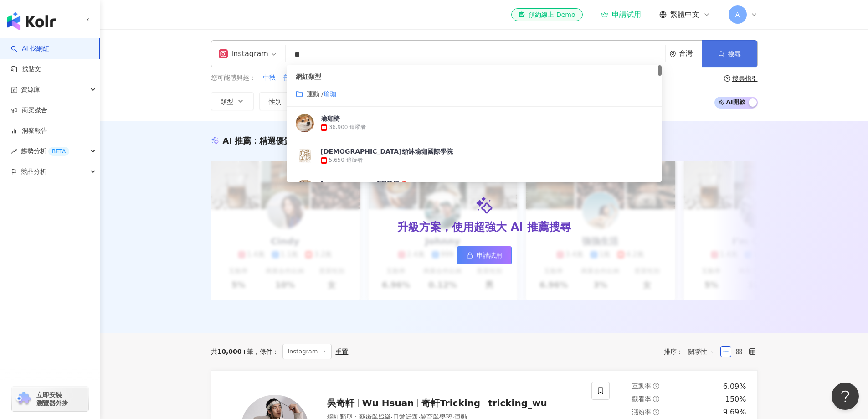  Describe the element at coordinates (26, 69) in the screenshot. I see `a: 找貼文` at that location.